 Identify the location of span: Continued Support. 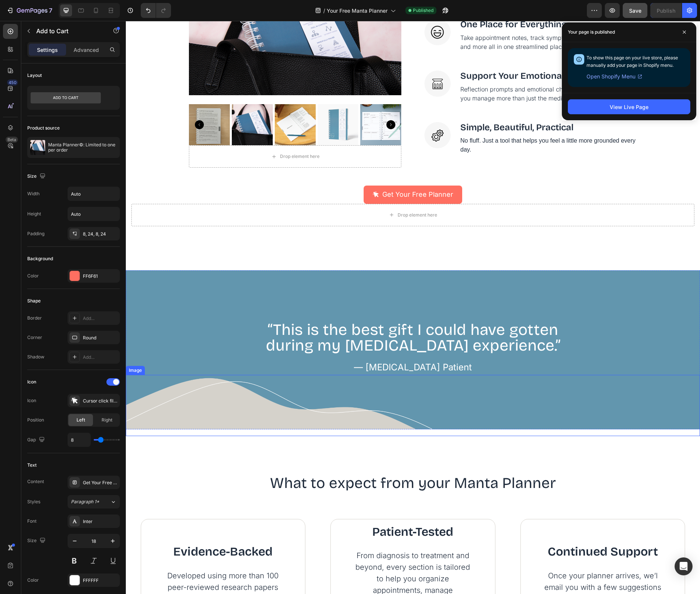
(477, 531).